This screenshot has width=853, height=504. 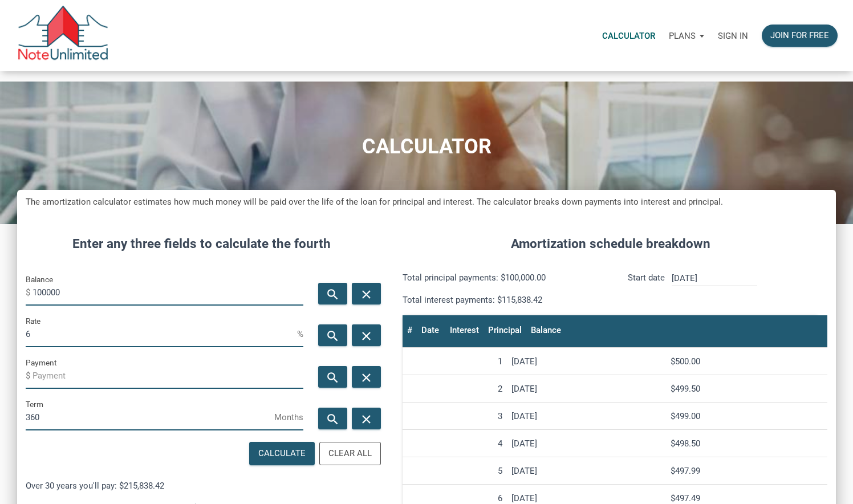 I want to click on p: Start date, so click(x=647, y=288).